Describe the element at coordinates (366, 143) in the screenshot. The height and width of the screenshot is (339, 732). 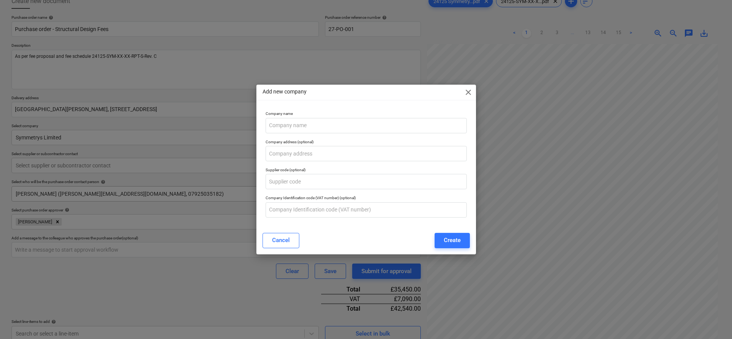
I see `p: Company address (optional)` at that location.